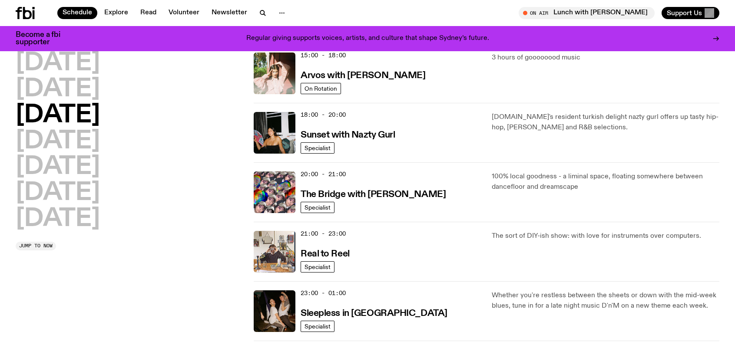 This screenshot has width=735, height=358. Describe the element at coordinates (347, 134) in the screenshot. I see `a: Sunset with Nazty Gurl` at that location.